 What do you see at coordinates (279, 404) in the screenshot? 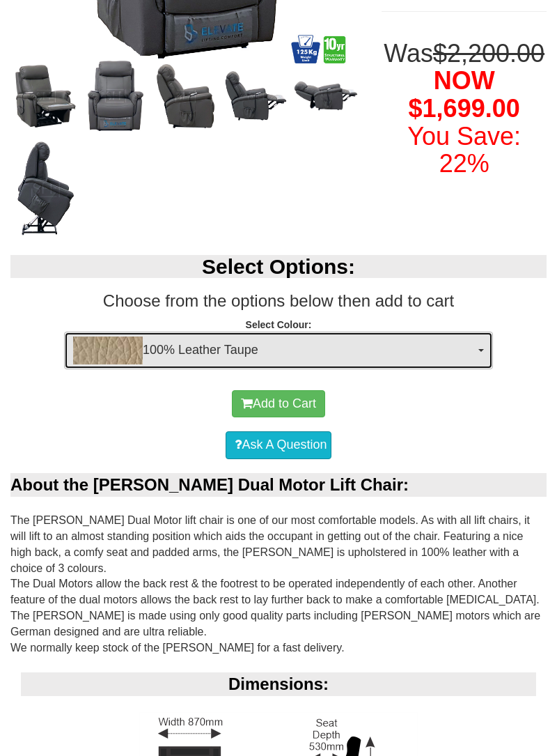
I see `button: Add to Cart` at bounding box center [279, 404].